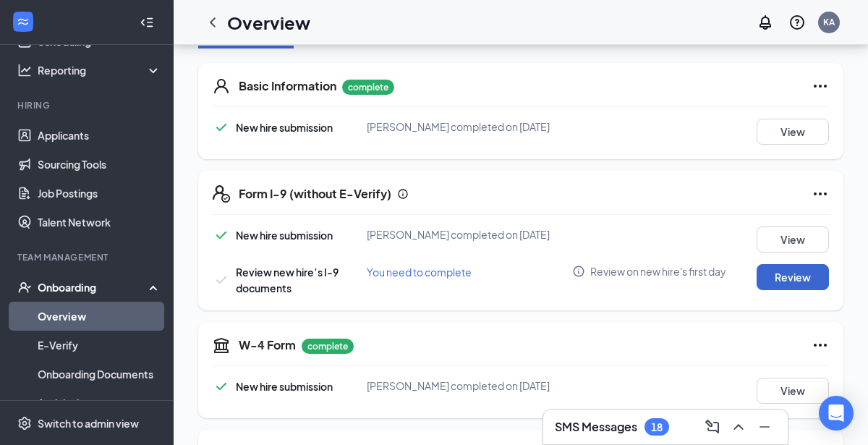  What do you see at coordinates (596, 427) in the screenshot?
I see `h3: SMS Messages` at bounding box center [596, 427].